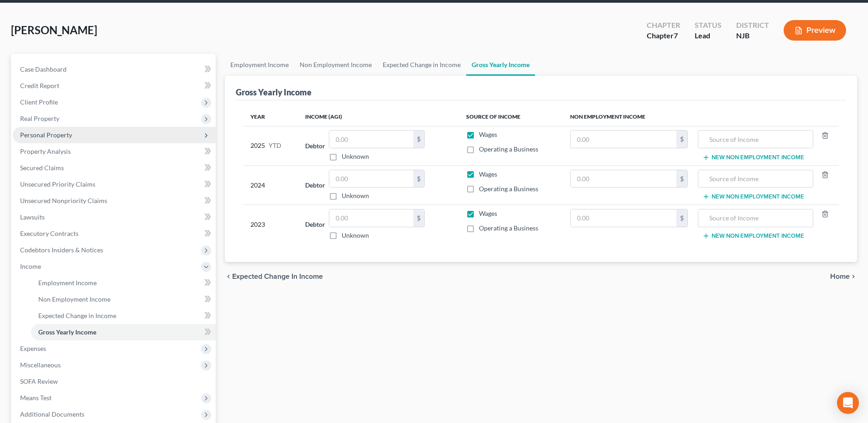 Image resolution: width=868 pixels, height=423 pixels. Describe the element at coordinates (848, 403) in the screenshot. I see `div: Open Intercom Messenger` at that location.